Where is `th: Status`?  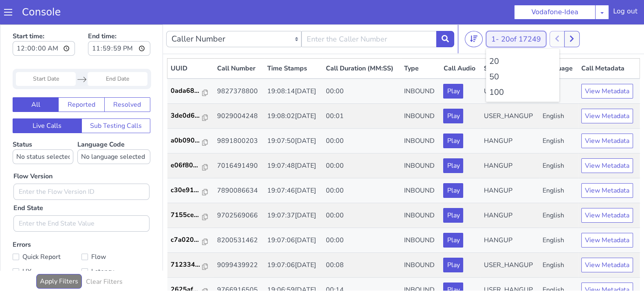 th: Status is located at coordinates (510, 44).